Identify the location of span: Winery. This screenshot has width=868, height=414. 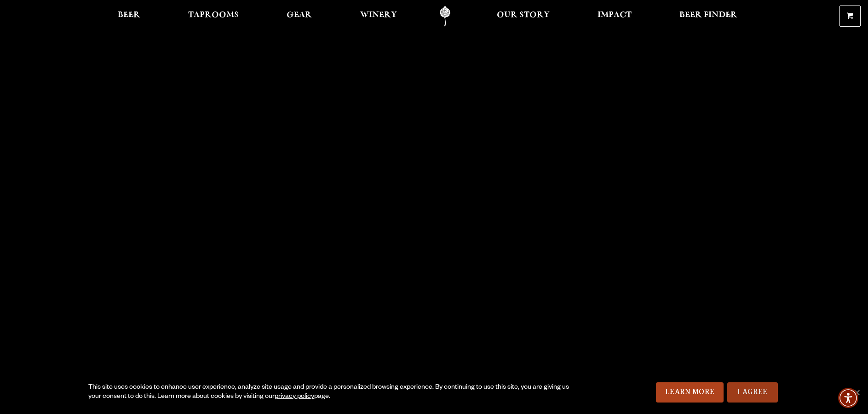
(378, 15).